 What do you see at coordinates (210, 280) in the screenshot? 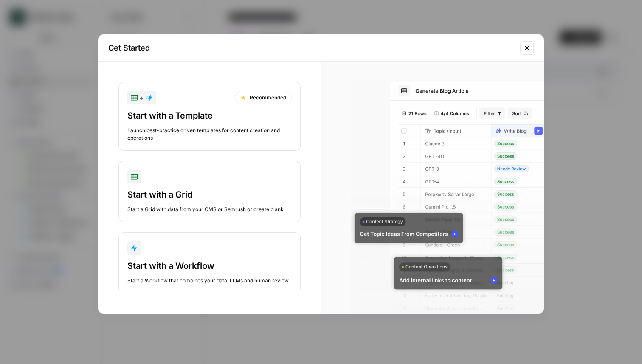
I see `div: Start a Workflow that combines your data, LLMs and human review` at bounding box center [210, 280].